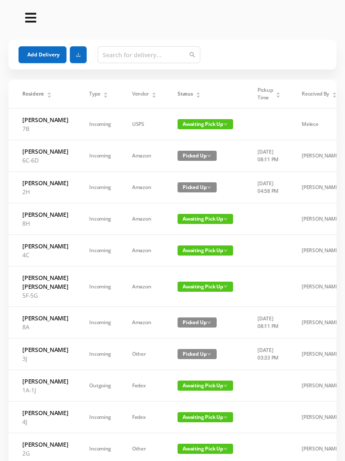 This screenshot has height=461, width=345. Describe the element at coordinates (149, 55) in the screenshot. I see `input: Search for delivery...` at that location.